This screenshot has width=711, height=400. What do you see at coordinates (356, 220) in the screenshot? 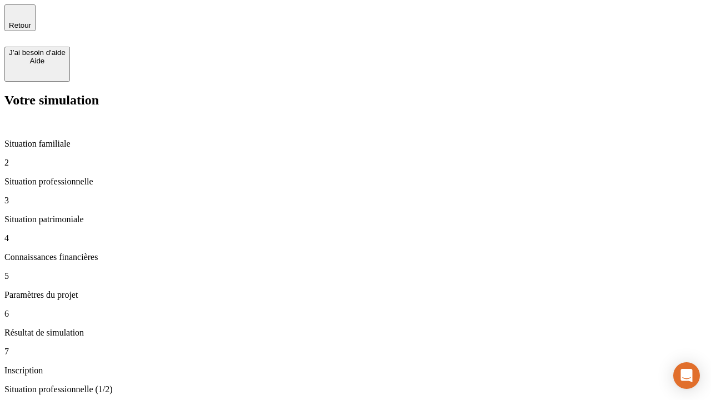
I see `p: Situation patrimoniale` at bounding box center [356, 220].